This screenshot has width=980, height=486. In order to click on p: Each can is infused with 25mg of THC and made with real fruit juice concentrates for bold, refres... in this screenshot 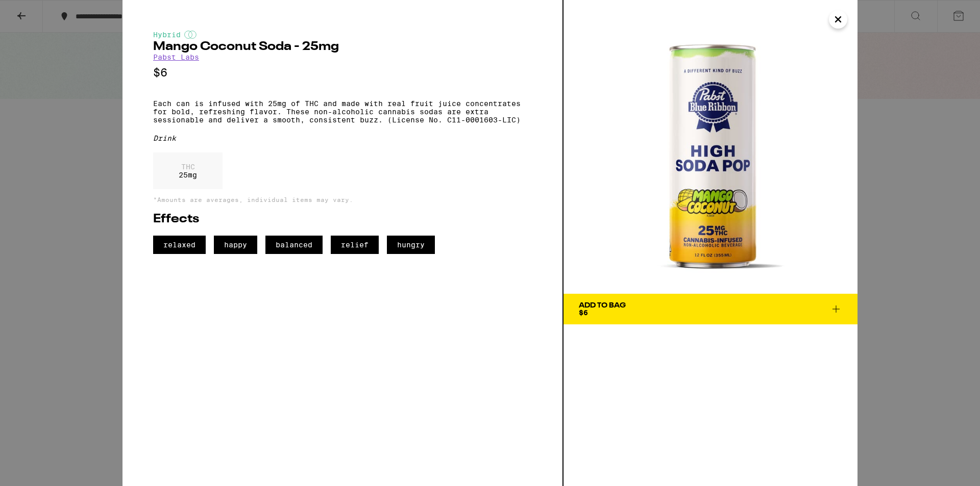, I will do `click(343, 111)`.